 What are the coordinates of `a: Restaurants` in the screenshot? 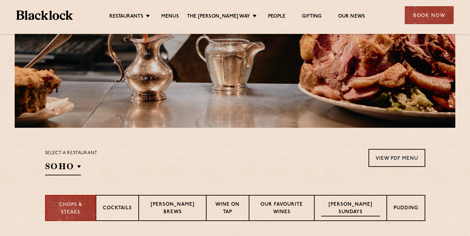 It's located at (126, 17).